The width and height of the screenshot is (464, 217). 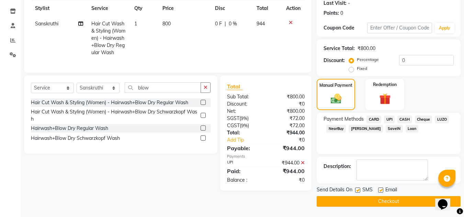 I want to click on div: Payable:, so click(x=244, y=148).